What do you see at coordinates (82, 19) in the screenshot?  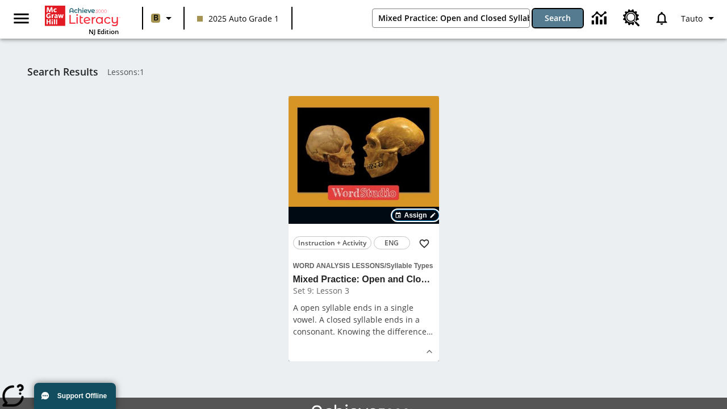 I see `div: Home` at bounding box center [82, 19].